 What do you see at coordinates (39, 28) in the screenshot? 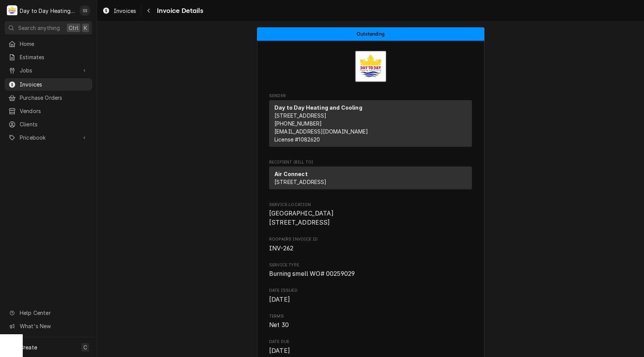
I see `span: Search anything` at bounding box center [39, 28].